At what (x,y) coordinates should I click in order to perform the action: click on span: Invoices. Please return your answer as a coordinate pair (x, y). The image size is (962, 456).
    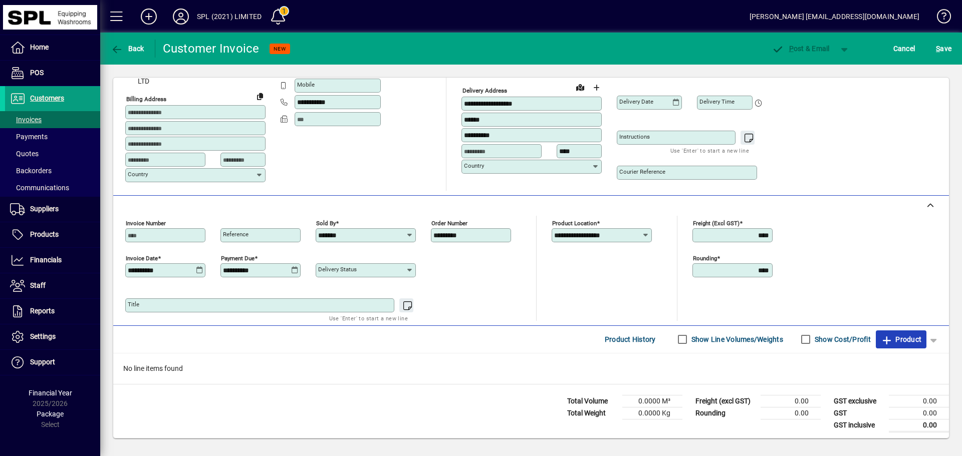
    Looking at the image, I should click on (26, 120).